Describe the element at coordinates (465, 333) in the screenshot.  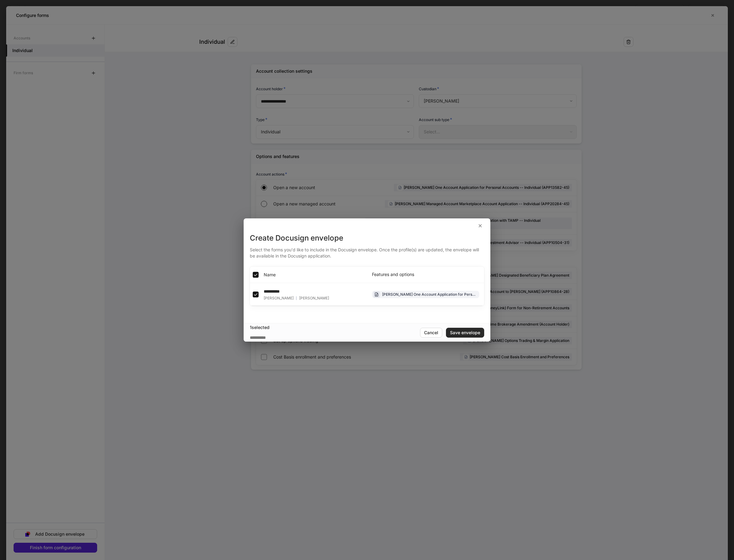
I see `div: Save envelope` at that location.